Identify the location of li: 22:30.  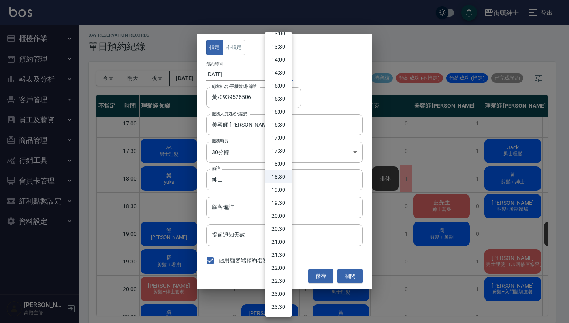
(278, 281).